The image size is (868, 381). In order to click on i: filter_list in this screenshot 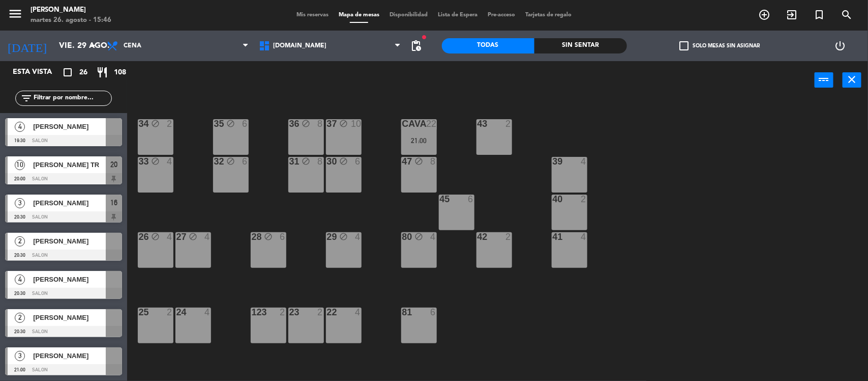, I will do `click(27, 99)`.